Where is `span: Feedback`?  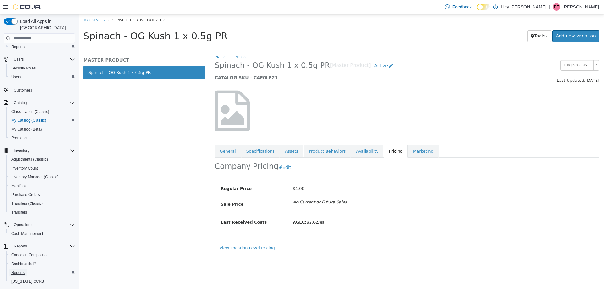 span: Feedback is located at coordinates (461, 7).